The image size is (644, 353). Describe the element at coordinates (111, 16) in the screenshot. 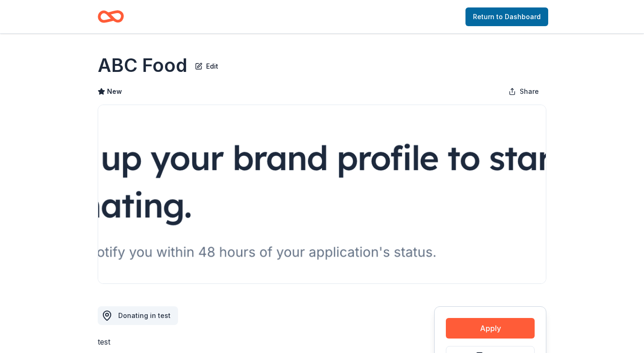

I see `a: Home` at that location.